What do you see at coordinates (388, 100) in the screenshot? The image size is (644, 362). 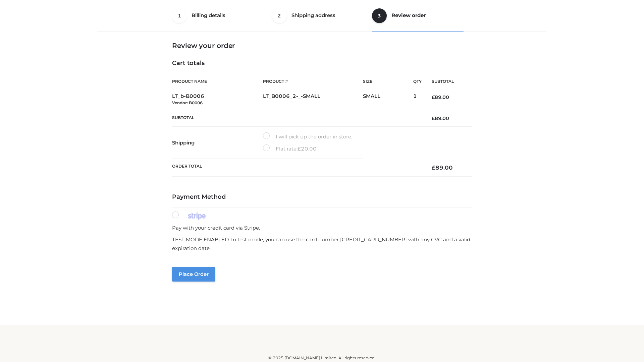 I see `td: SMALL` at bounding box center [388, 100].